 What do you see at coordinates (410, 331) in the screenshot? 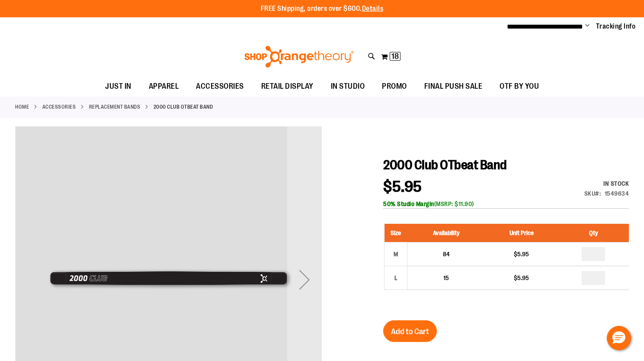
I see `button: Add to Cart` at bounding box center [410, 331].